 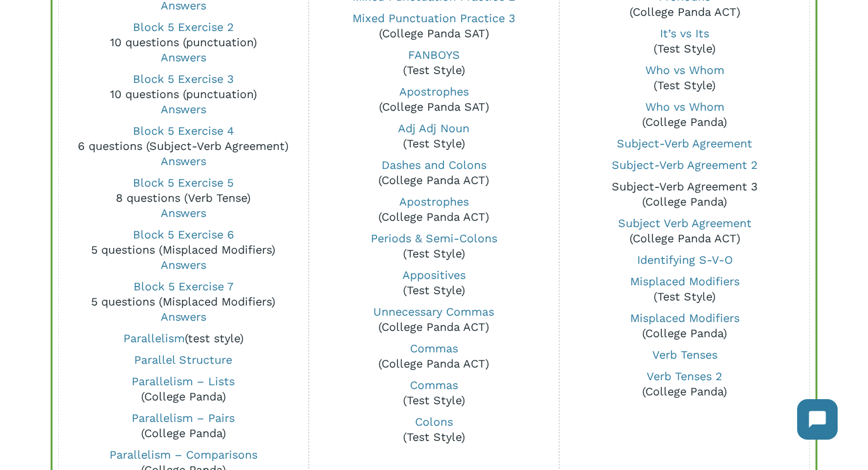 I want to click on a: Parallelism – Lists, so click(x=183, y=381).